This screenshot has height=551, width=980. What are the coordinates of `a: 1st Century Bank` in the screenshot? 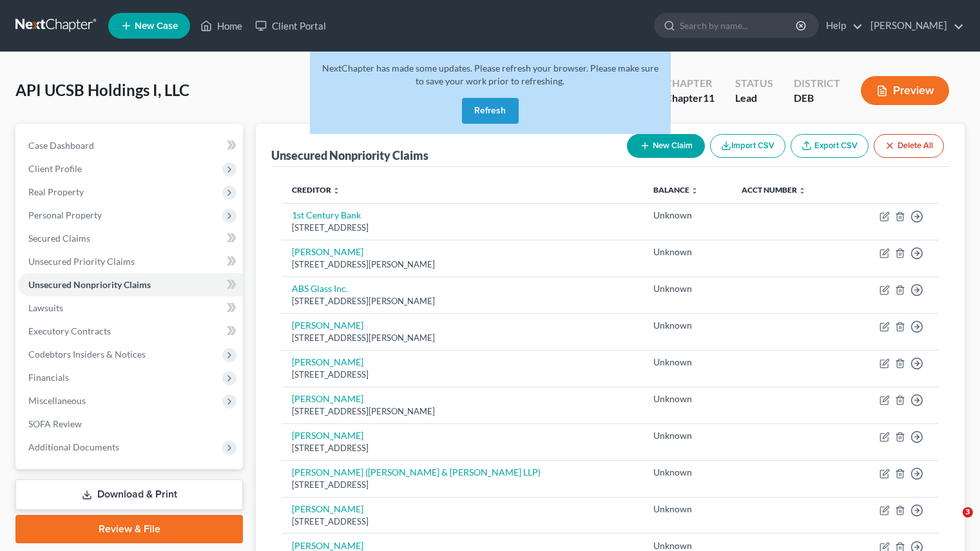 It's located at (326, 215).